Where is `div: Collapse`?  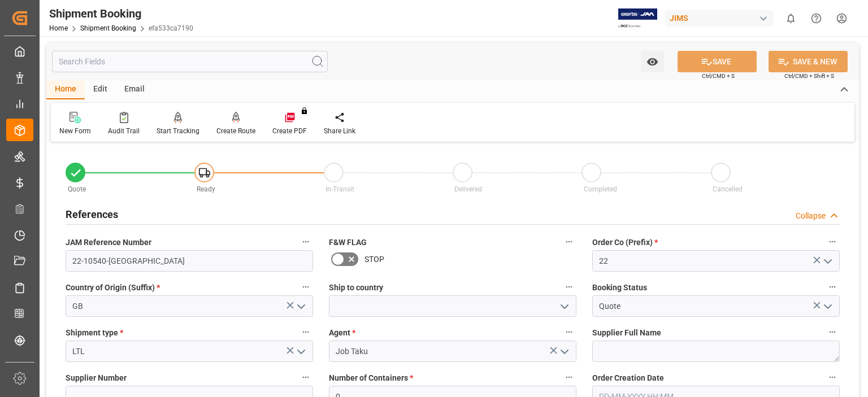
div: Collapse is located at coordinates (811, 216).